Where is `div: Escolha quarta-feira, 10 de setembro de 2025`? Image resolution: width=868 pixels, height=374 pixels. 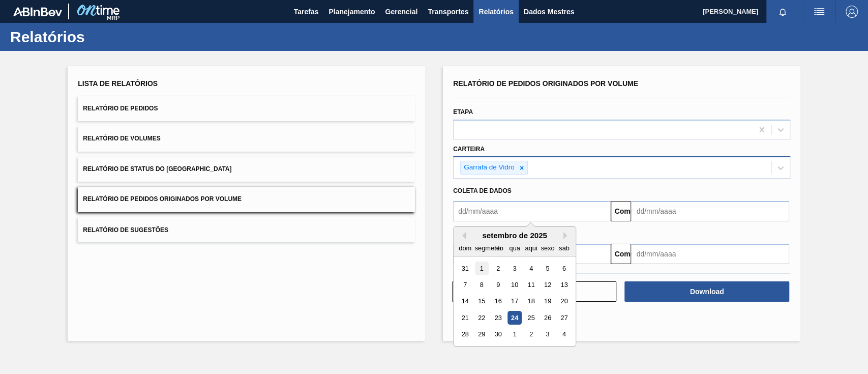
div: Escolha quarta-feira, 10 de setembro de 2025 is located at coordinates (514, 284).